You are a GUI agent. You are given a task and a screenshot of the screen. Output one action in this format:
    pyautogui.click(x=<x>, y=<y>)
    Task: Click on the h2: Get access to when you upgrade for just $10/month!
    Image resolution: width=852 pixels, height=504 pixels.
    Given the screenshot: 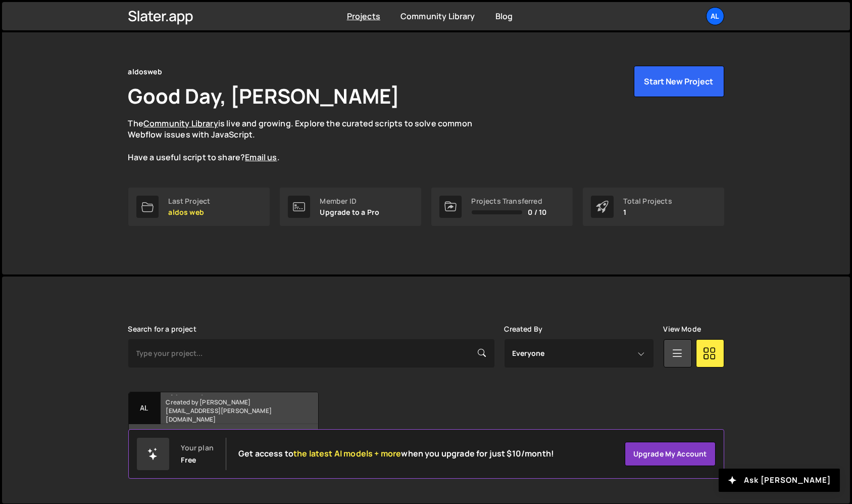 What is the action you would take?
    pyautogui.click(x=396, y=453)
    